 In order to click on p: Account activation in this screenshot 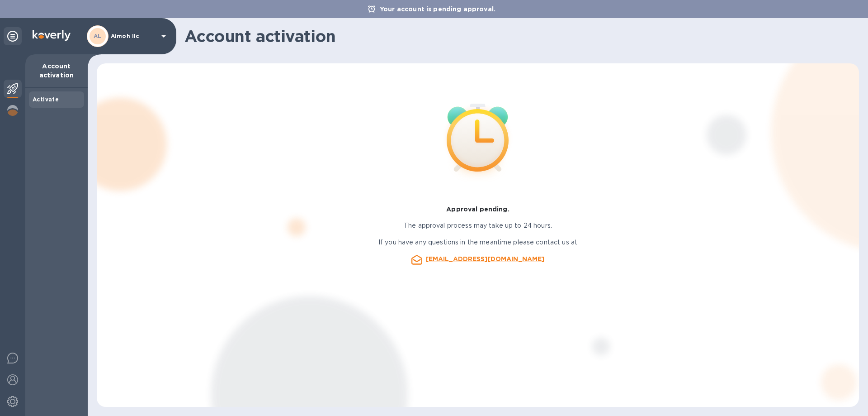, I will do `click(56, 70)`.